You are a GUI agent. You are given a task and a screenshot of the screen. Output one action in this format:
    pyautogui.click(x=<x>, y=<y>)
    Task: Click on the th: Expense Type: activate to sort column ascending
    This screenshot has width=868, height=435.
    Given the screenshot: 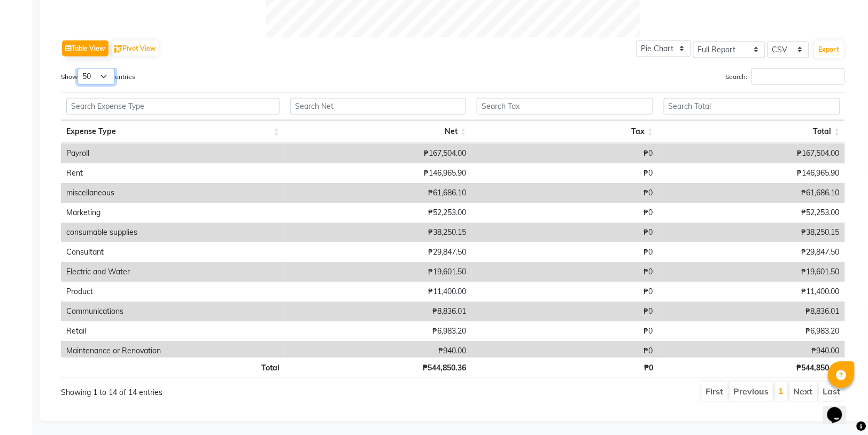 What is the action you would take?
    pyautogui.click(x=173, y=132)
    